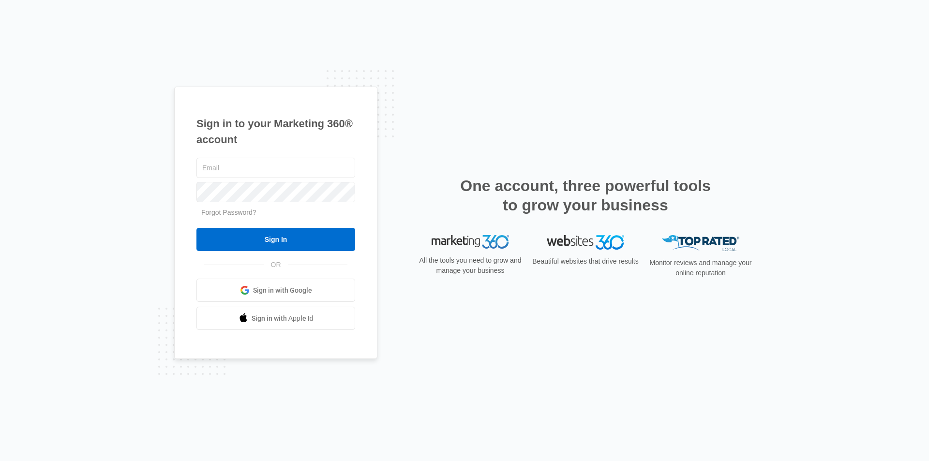 The width and height of the screenshot is (929, 461). Describe the element at coordinates (470, 242) in the screenshot. I see `img: Marketing 360` at that location.